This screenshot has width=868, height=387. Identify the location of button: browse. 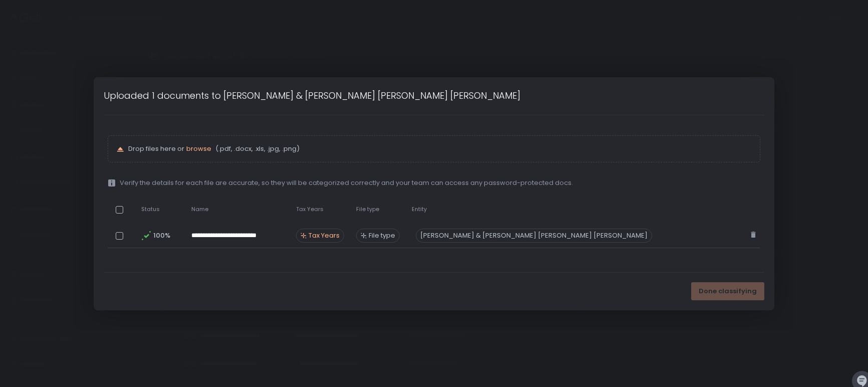
(199, 148).